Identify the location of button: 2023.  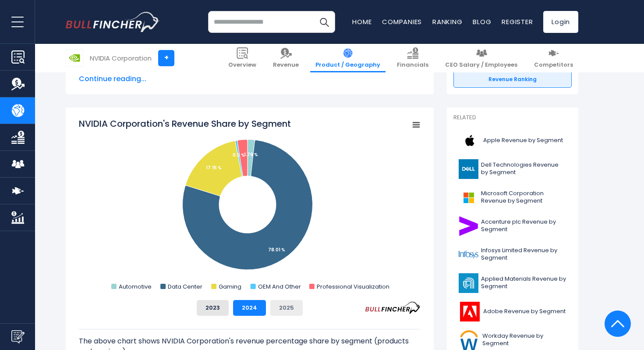
(212, 308).